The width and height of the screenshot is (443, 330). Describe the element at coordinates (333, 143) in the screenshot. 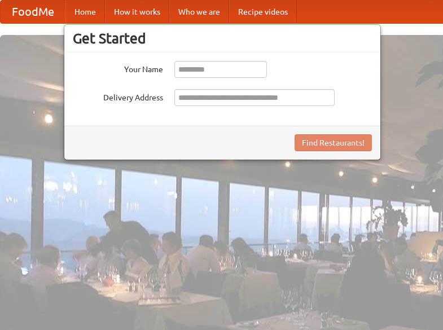

I see `button: Find Restaurants!` at that location.